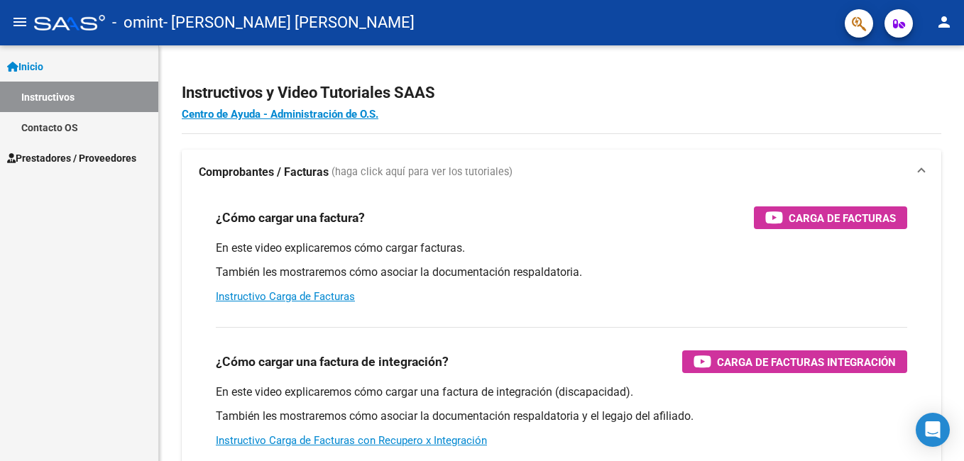 This screenshot has width=964, height=461. I want to click on button: Carga de Facturas, so click(830, 218).